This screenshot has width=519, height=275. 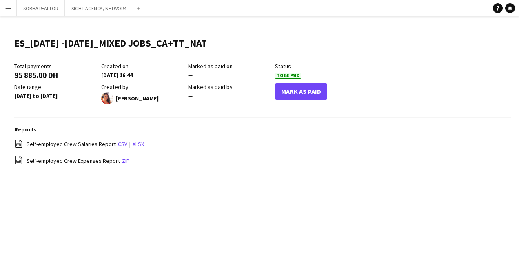 What do you see at coordinates (229, 66) in the screenshot?
I see `div: Marked as paid on` at bounding box center [229, 66].